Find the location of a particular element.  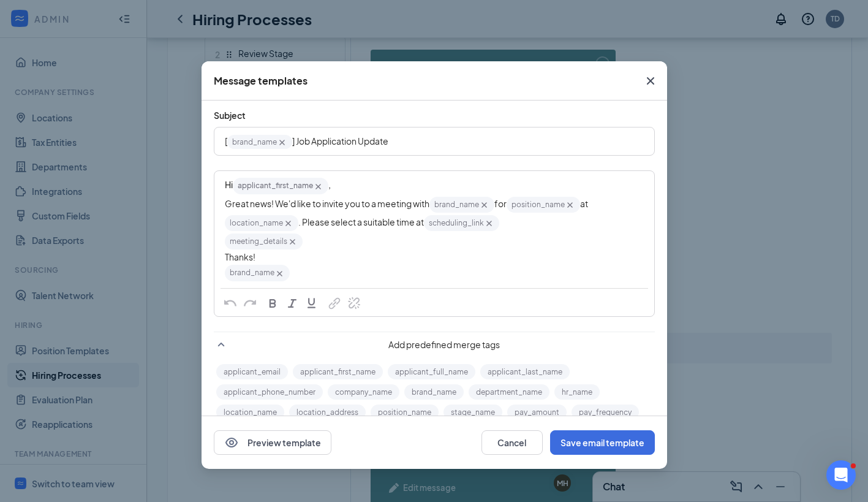

button: Undo is located at coordinates (230, 304).